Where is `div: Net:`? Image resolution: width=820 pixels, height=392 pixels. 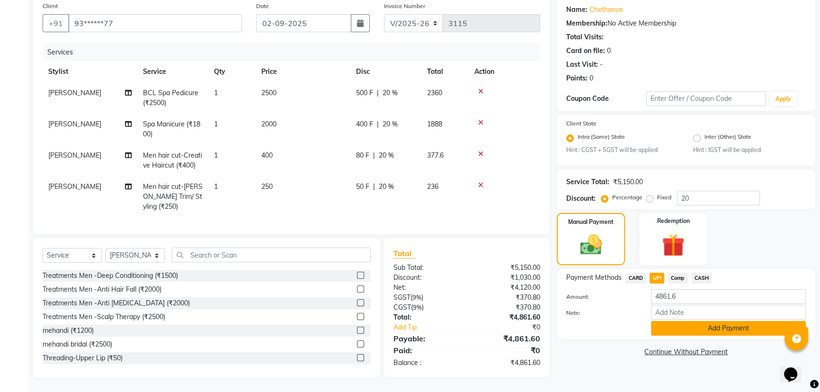
div: Net: is located at coordinates (427, 287).